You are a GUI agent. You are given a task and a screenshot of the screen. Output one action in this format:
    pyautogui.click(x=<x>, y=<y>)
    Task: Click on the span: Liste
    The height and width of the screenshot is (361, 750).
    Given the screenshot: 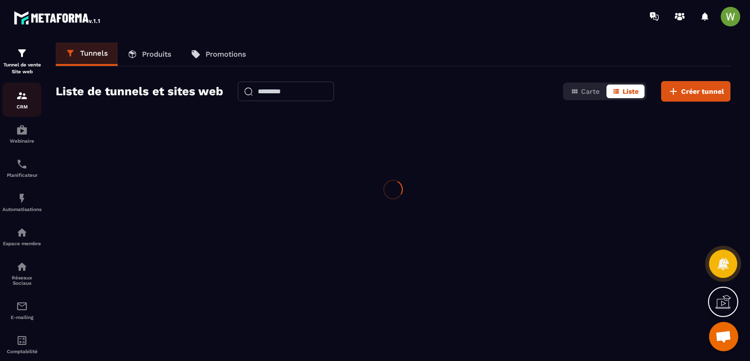 What is the action you would take?
    pyautogui.click(x=630, y=91)
    